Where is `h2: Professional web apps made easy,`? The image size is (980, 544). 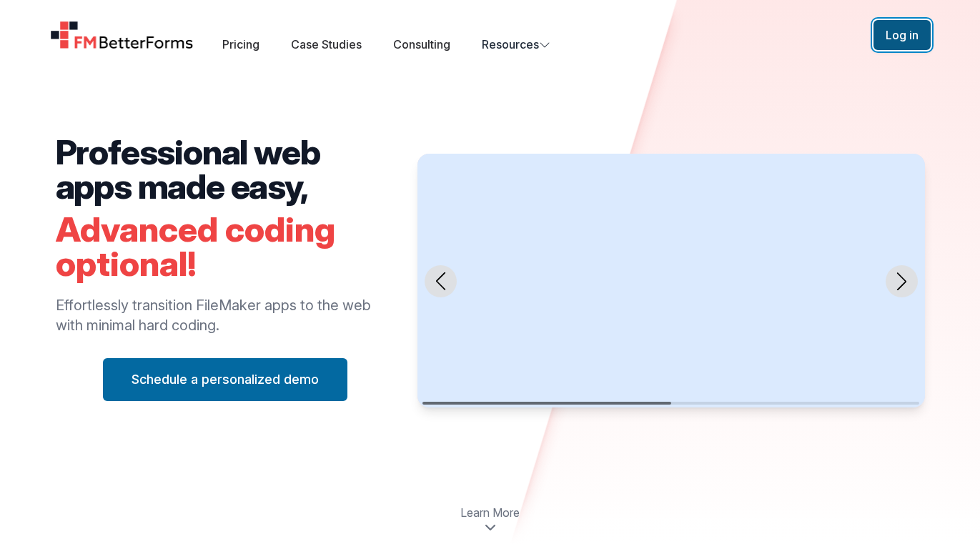
h2: Professional web apps made easy, is located at coordinates (225, 169).